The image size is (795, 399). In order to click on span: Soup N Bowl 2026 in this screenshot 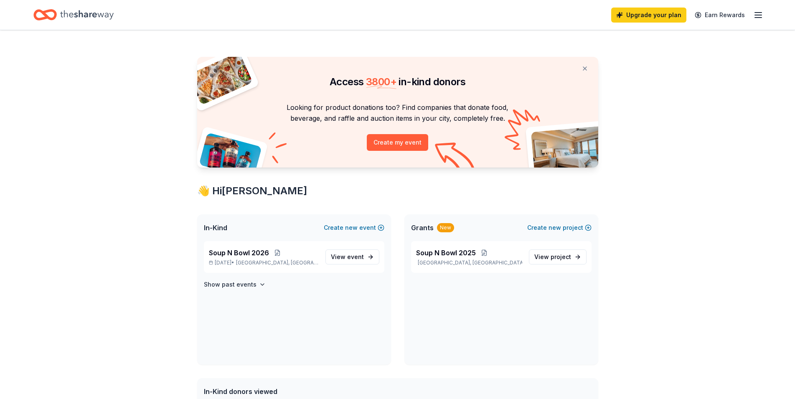, I will do `click(239, 253)`.